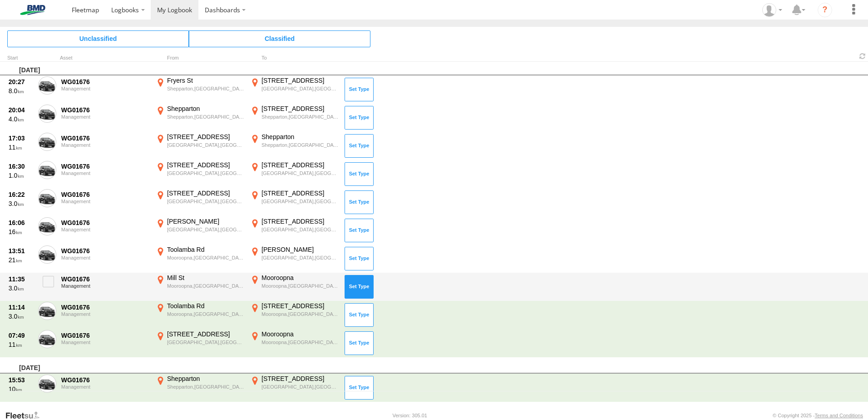 This screenshot has height=420, width=868. I want to click on div: 8.0, so click(21, 91).